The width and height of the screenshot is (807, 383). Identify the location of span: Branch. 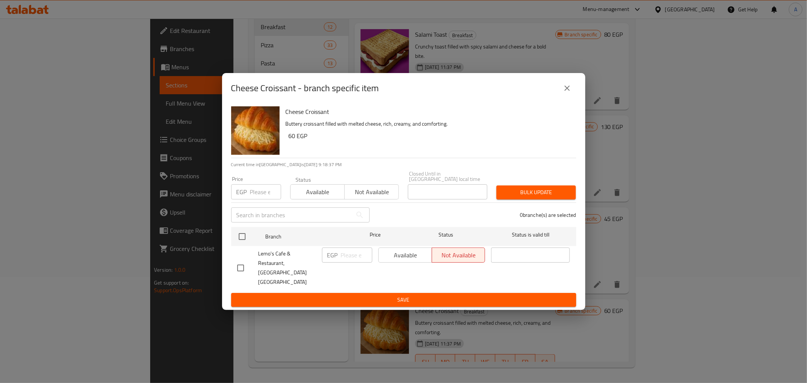
(305, 236).